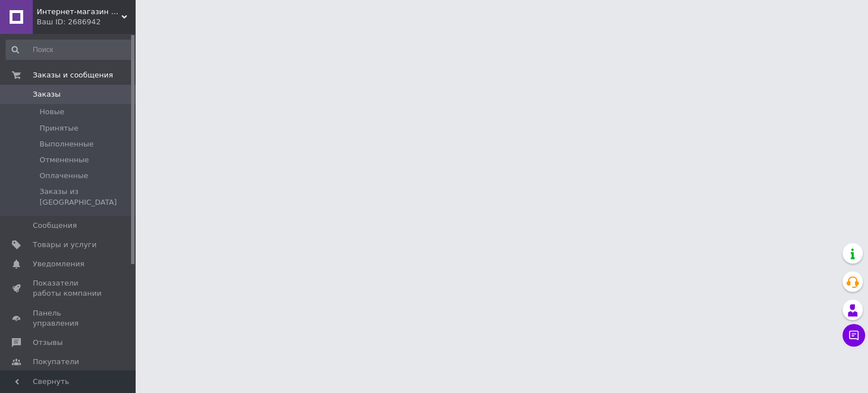 This screenshot has height=393, width=868. Describe the element at coordinates (73, 75) in the screenshot. I see `span: Заказы и сообщения` at that location.